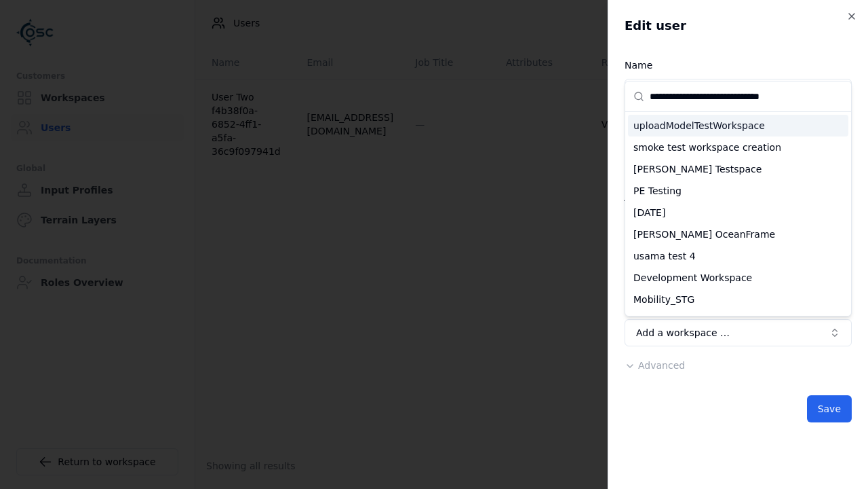 The height and width of the screenshot is (489, 868). Describe the element at coordinates (738, 321) in the screenshot. I see `div: trial_test` at that location.